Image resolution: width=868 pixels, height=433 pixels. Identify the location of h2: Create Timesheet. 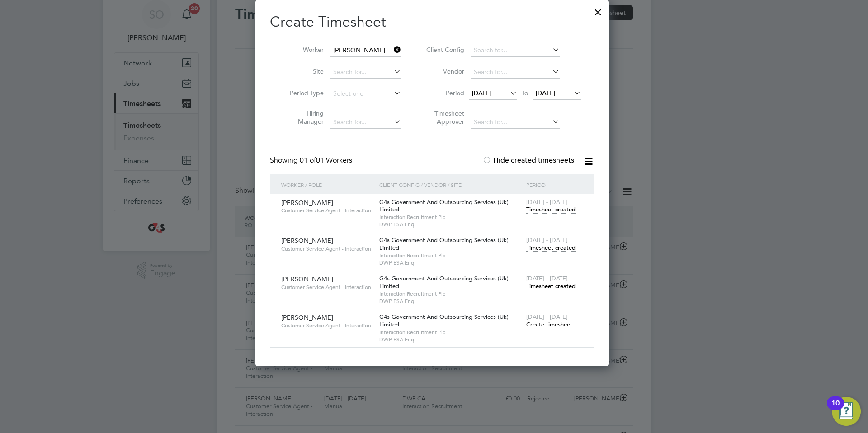
(432, 22).